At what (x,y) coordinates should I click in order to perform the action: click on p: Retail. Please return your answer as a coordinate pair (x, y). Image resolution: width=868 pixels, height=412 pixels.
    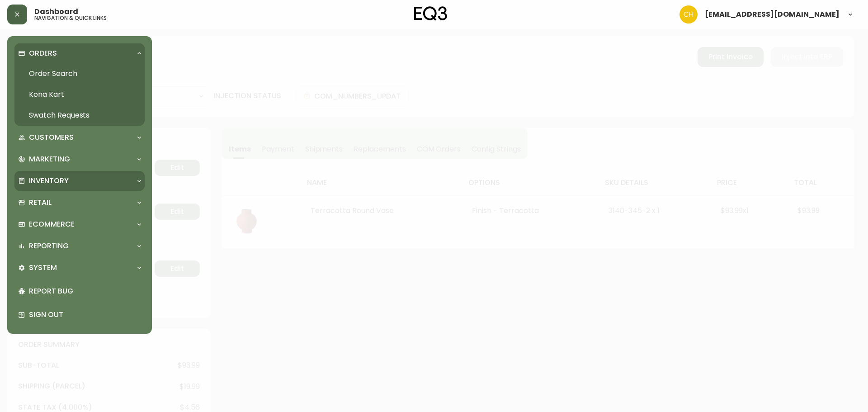
    Looking at the image, I should click on (40, 203).